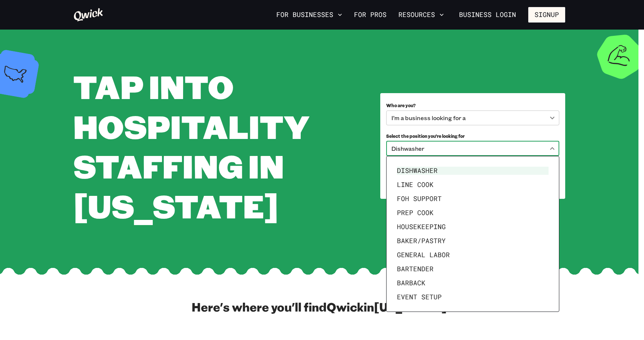 The height and width of the screenshot is (340, 644). I want to click on li: Housekeeping, so click(472, 227).